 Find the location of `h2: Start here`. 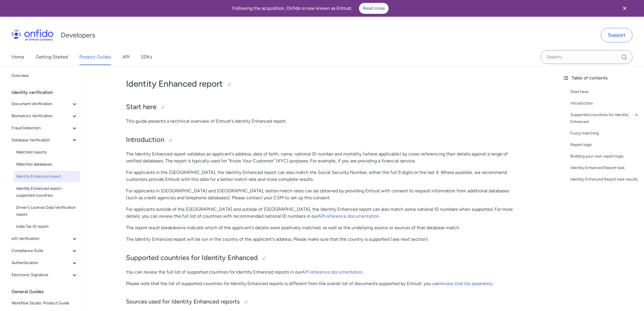

h2: Start here is located at coordinates (322, 107).